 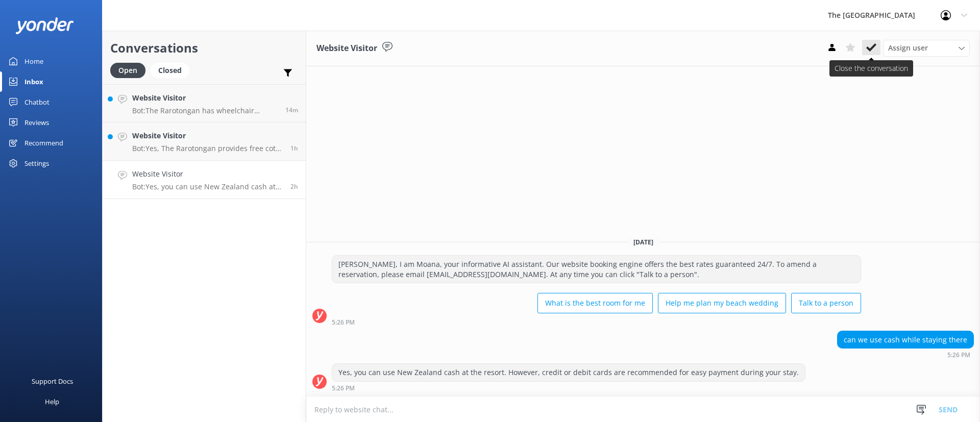 I want to click on button: Talk to a person, so click(x=826, y=303).